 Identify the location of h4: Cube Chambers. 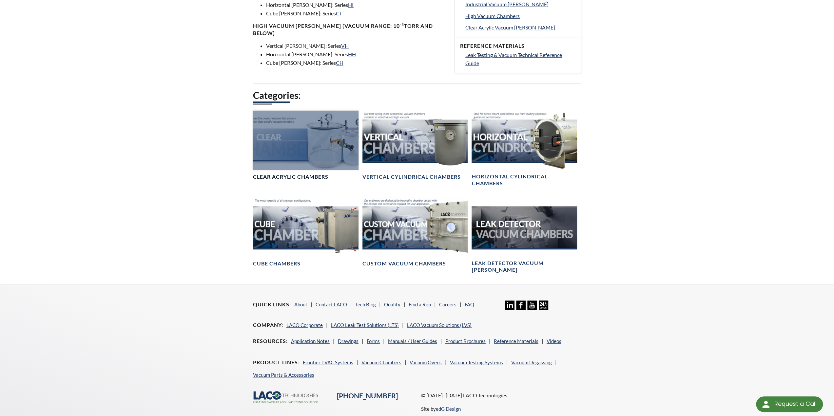
(277, 264).